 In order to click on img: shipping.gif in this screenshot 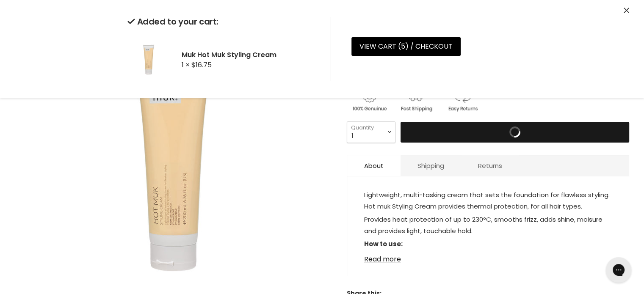, I will do `click(416, 100)`.